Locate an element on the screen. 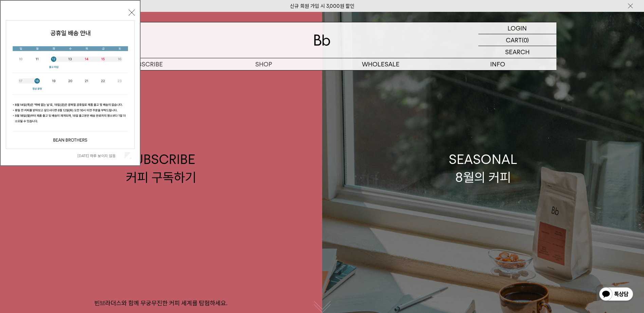 This screenshot has height=313, width=644. p: (0) is located at coordinates (525, 40).